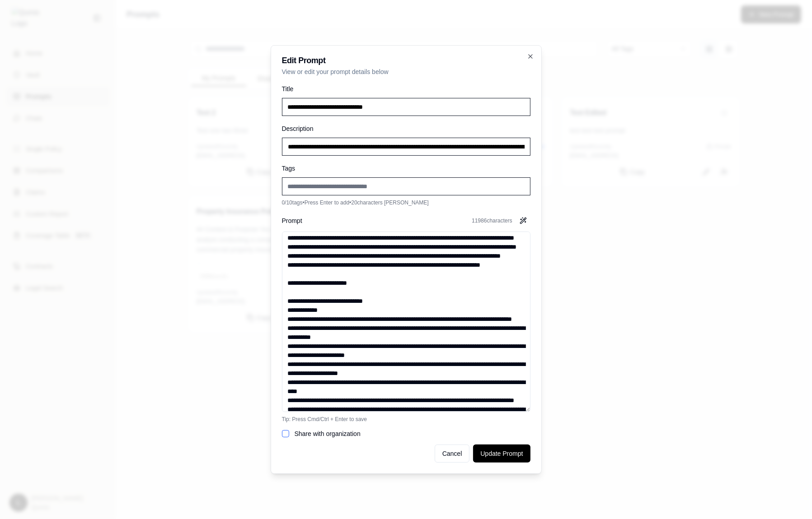  What do you see at coordinates (406, 60) in the screenshot?
I see `h2: Edit Prompt` at bounding box center [406, 60].